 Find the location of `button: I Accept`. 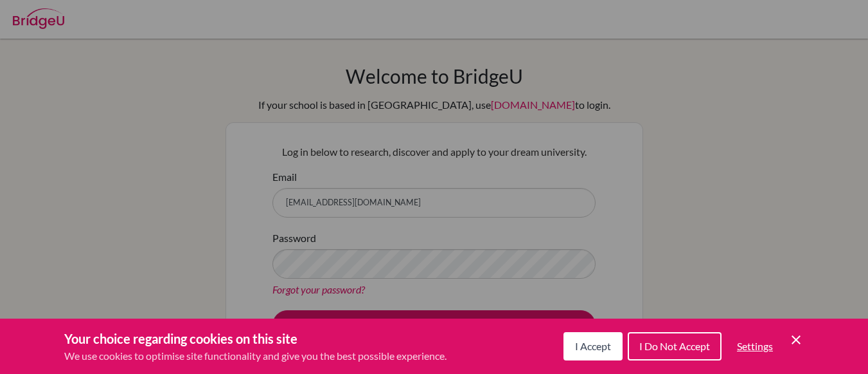

button: I Accept is located at coordinates (593, 346).